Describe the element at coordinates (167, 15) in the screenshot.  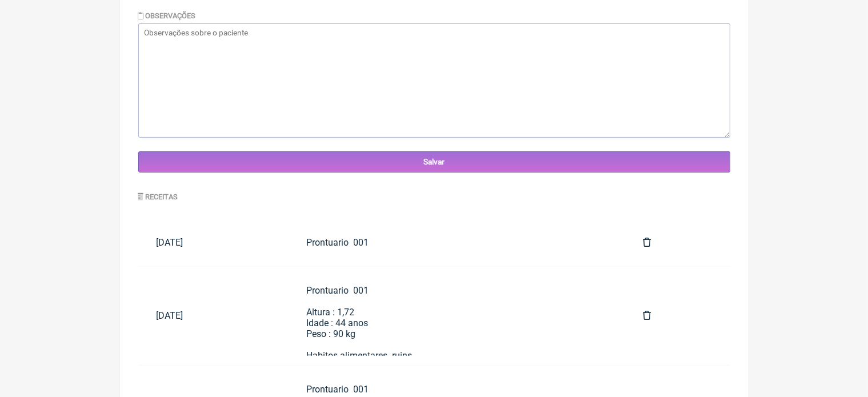
I see `label: Observações` at that location.